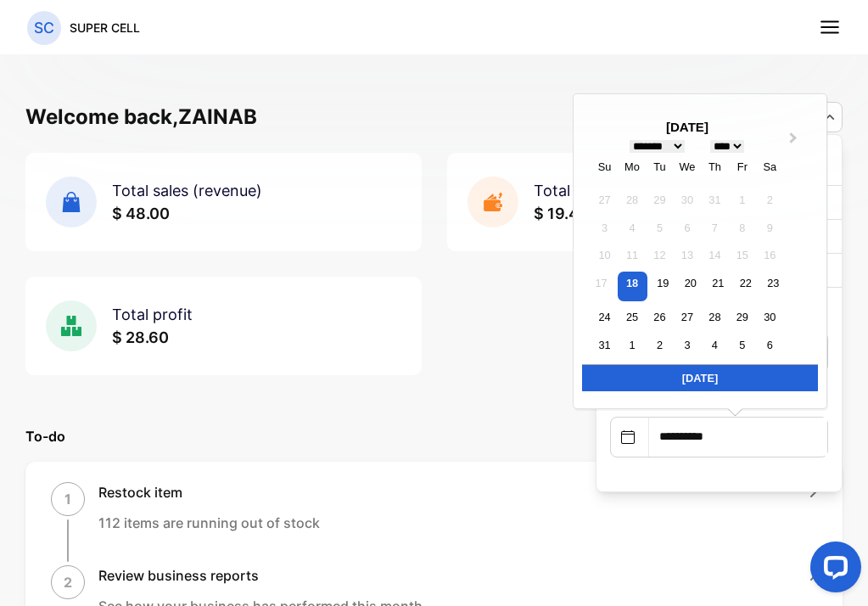 The width and height of the screenshot is (868, 606). I want to click on div: Choose Wednesday, August 20th, 2025, so click(690, 283).